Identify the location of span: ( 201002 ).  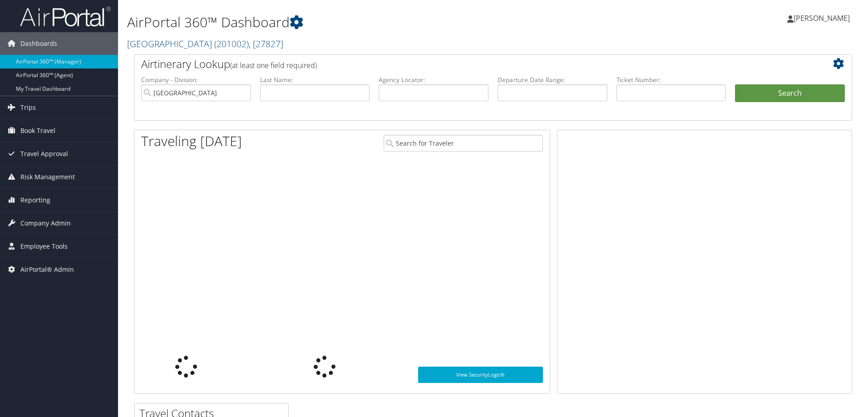
(232, 43).